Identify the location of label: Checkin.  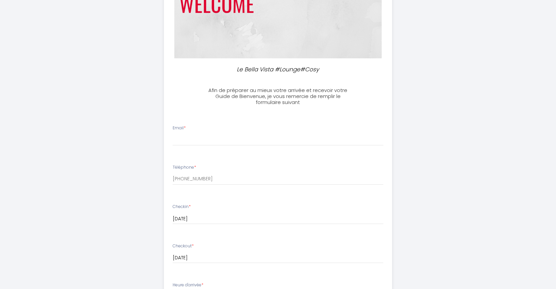
(182, 207).